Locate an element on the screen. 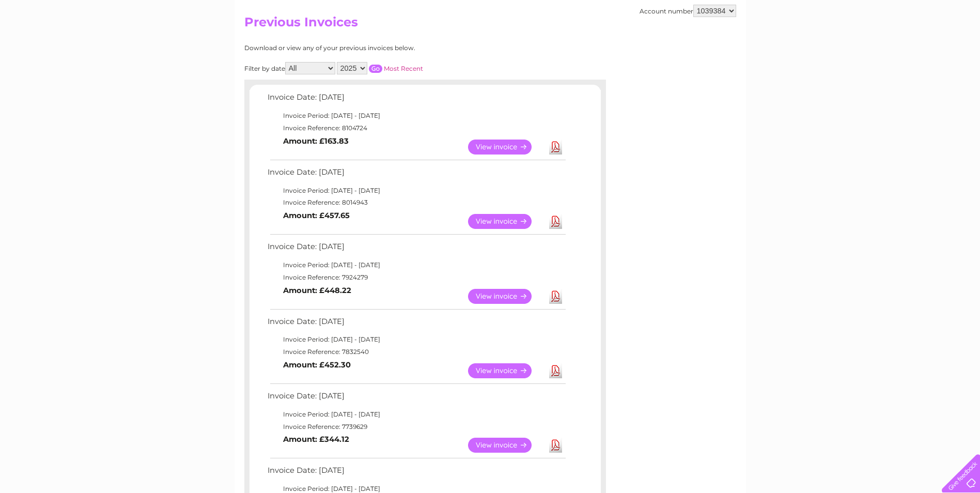 The height and width of the screenshot is (493, 980). td: Invoice Reference: 7924279 is located at coordinates (416, 278).